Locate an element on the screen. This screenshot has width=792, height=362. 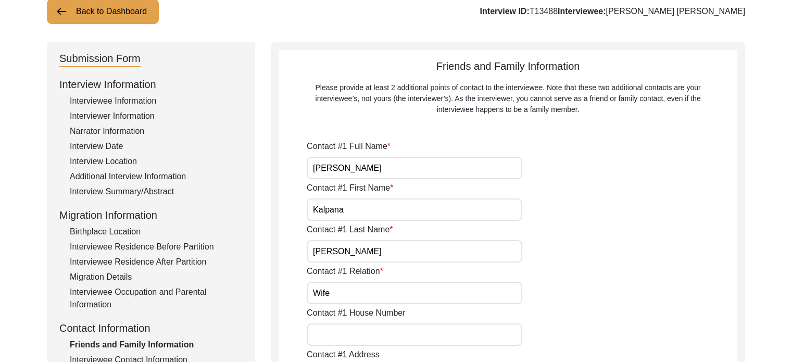
div: Contact Information is located at coordinates (151, 328).